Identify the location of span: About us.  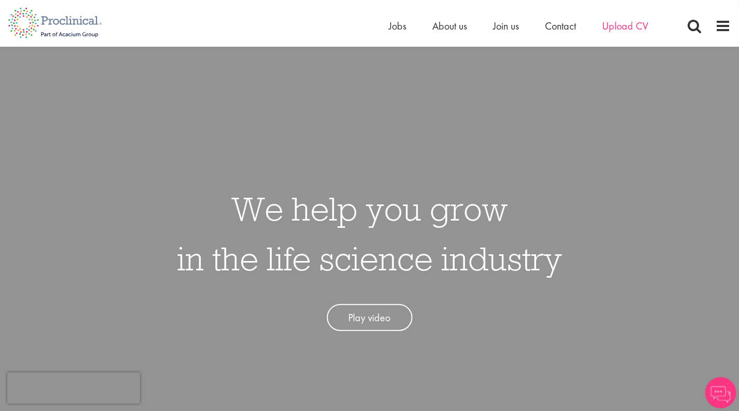
(449, 26).